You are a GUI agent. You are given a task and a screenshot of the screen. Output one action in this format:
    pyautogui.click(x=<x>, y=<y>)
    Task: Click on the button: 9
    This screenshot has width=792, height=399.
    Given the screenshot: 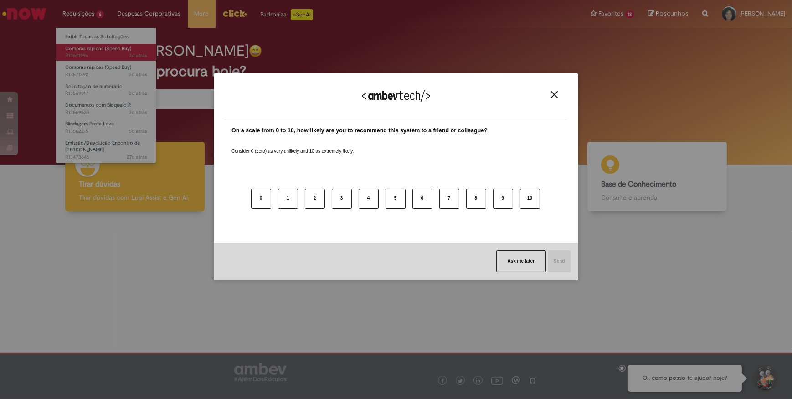 What is the action you would take?
    pyautogui.click(x=503, y=199)
    